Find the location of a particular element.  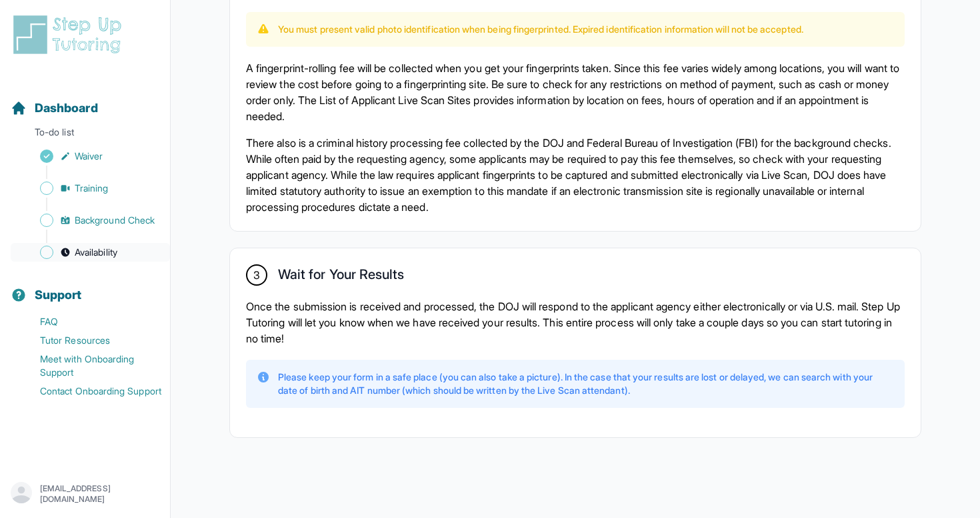

a: Background Check is located at coordinates (90, 220).